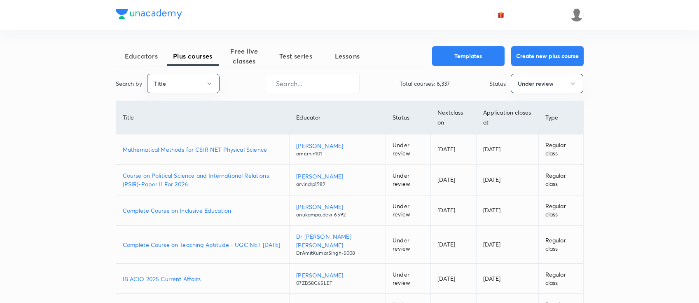 The width and height of the screenshot is (699, 303). Describe the element at coordinates (548, 56) in the screenshot. I see `button: Create new plus course` at that location.